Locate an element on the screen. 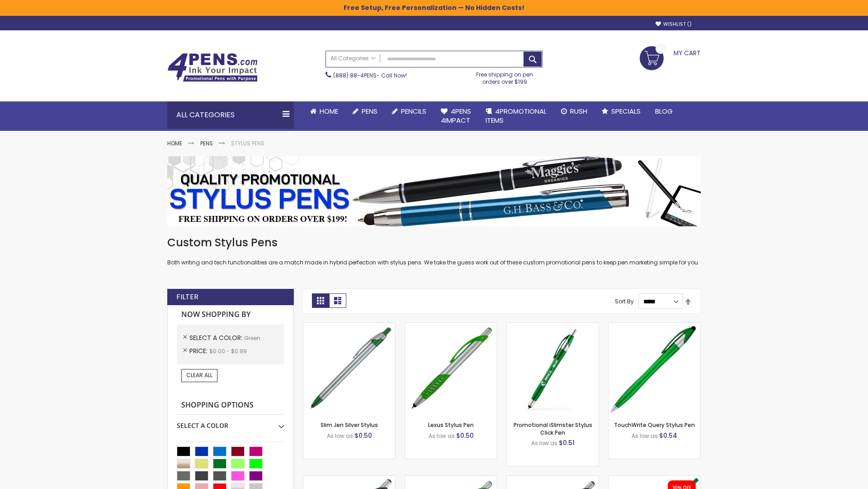  span: Pencils is located at coordinates (414, 111).